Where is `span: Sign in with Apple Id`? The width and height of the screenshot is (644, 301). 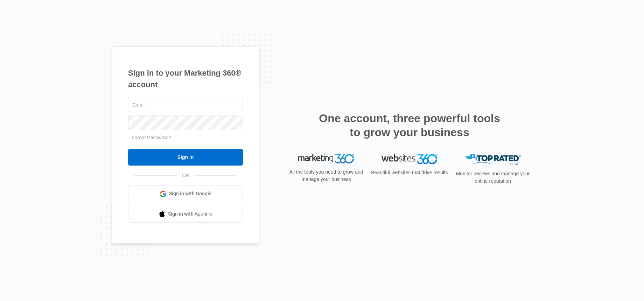 span: Sign in with Apple Id is located at coordinates (190, 214).